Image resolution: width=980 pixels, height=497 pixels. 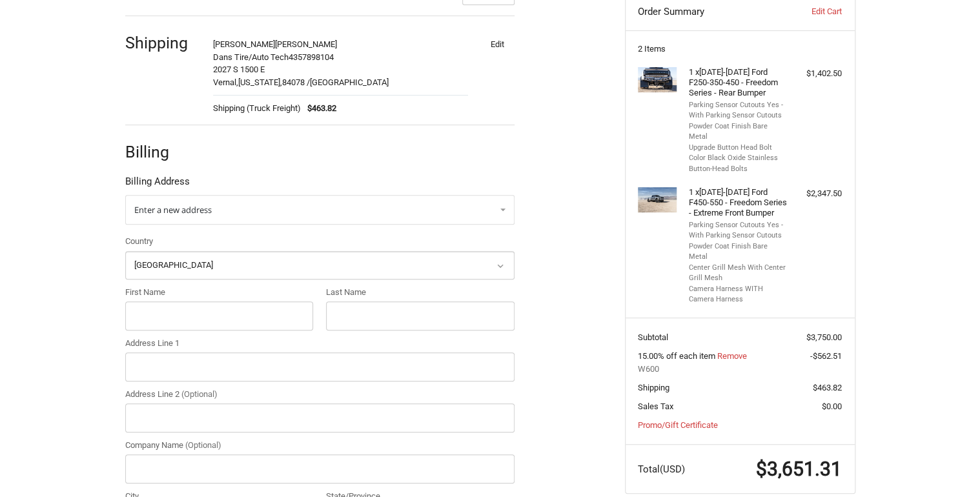 What do you see at coordinates (708, 12) in the screenshot?
I see `h3: Order Summary` at bounding box center [708, 12].